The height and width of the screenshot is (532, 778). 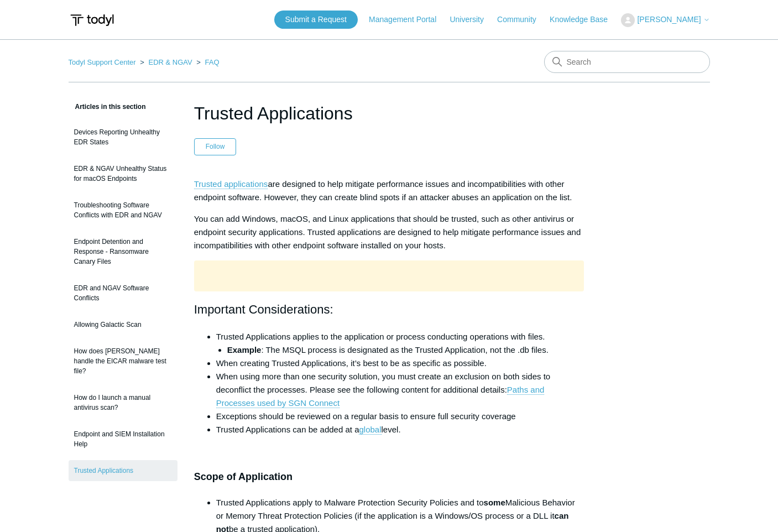 What do you see at coordinates (584, 19) in the screenshot?
I see `a: Knowledge Base` at bounding box center [584, 19].